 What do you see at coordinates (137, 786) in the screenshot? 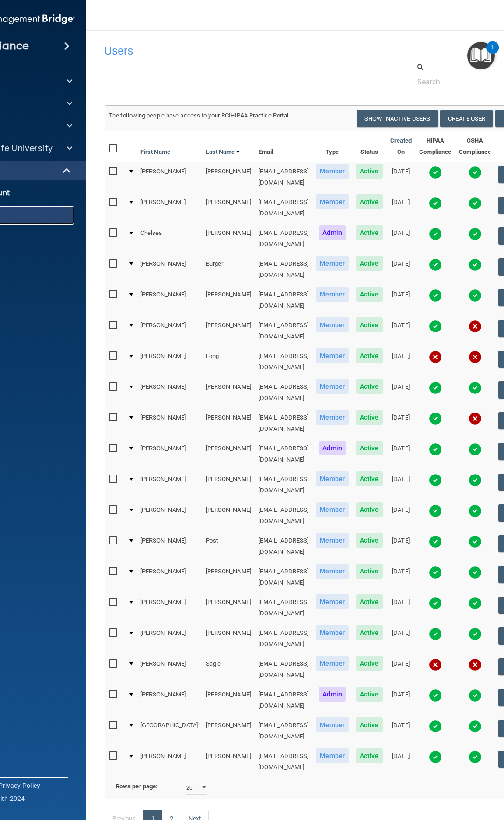
I see `b: Rows per page:` at bounding box center [137, 786].